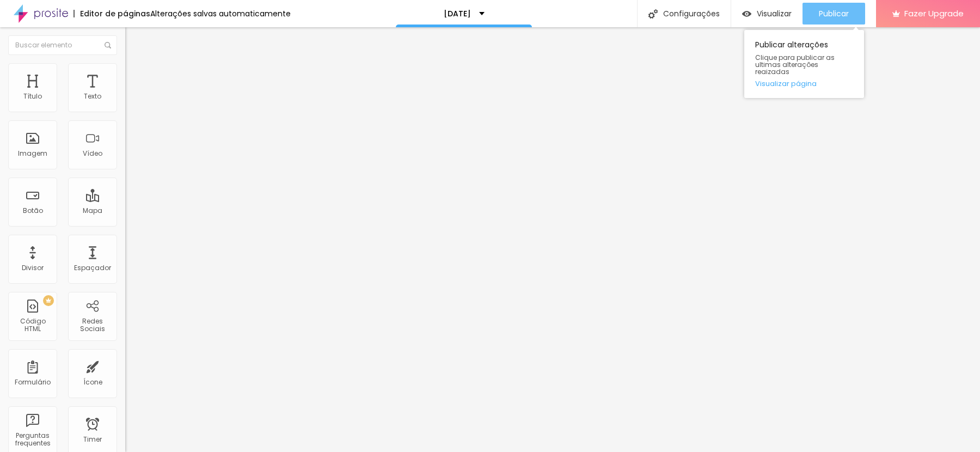 This screenshot has height=452, width=980. What do you see at coordinates (92, 153) in the screenshot?
I see `div: Vídeo` at bounding box center [92, 153].